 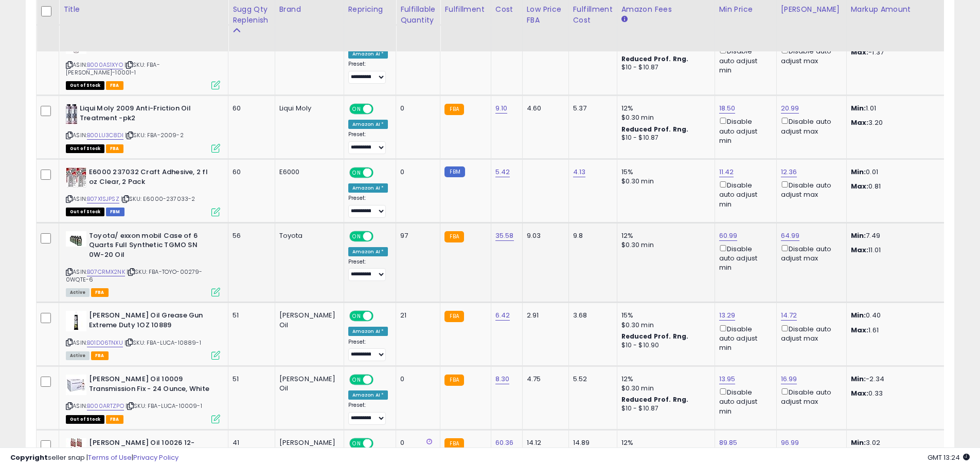 I want to click on p: 0.01, so click(x=894, y=172).